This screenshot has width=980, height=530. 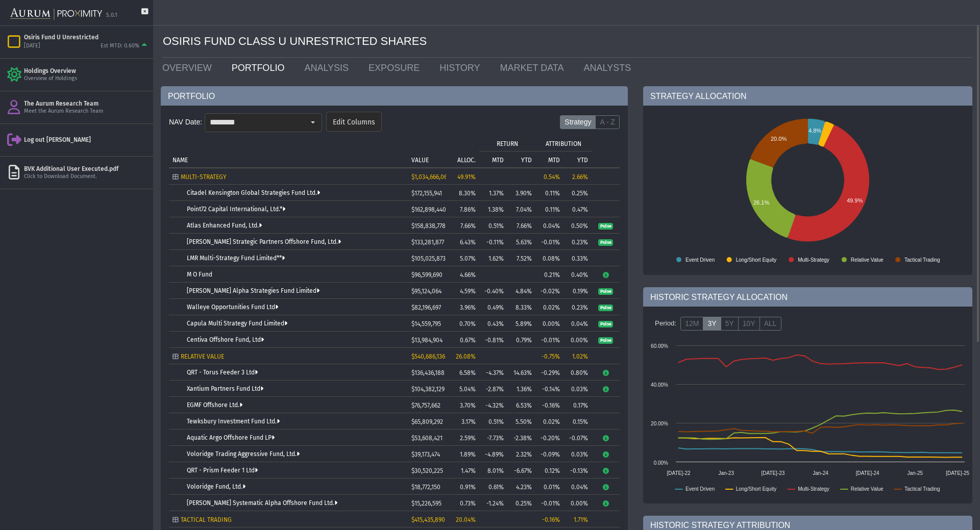 What do you see at coordinates (467, 324) in the screenshot?
I see `span: 0.70%` at bounding box center [467, 324].